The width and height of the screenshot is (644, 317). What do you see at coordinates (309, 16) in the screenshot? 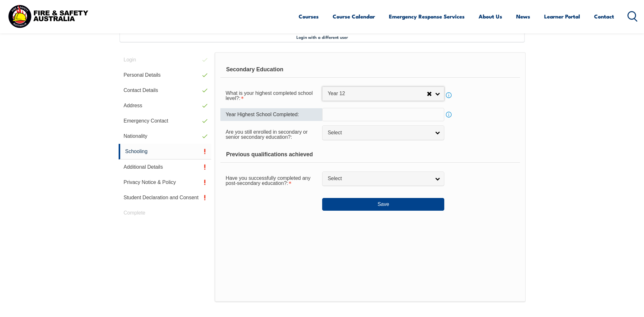
I see `a: Courses` at bounding box center [309, 16].